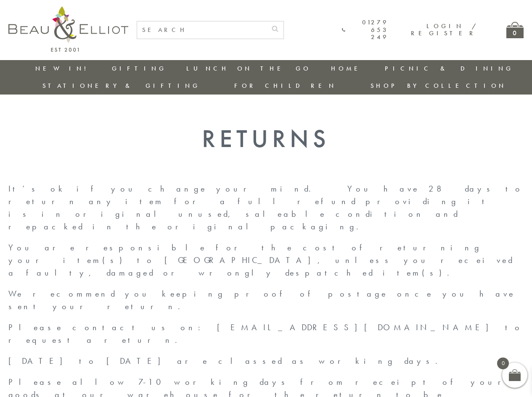  I want to click on a: Shop by collection, so click(438, 86).